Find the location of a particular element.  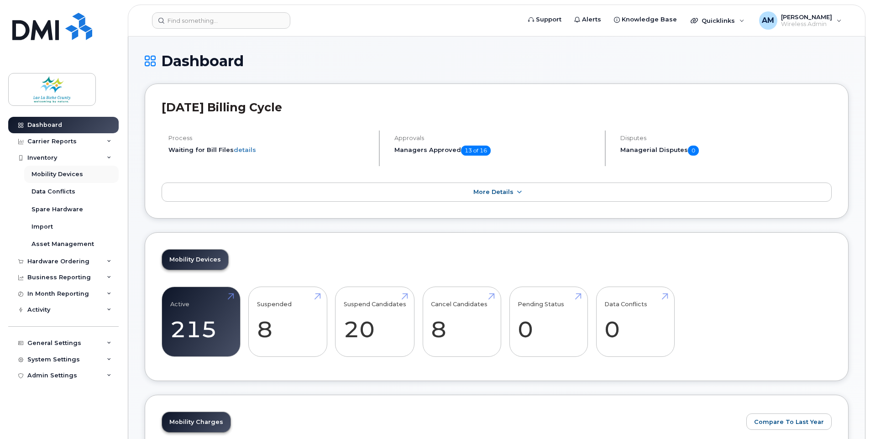

a: Pending Status 0 is located at coordinates (548, 322).